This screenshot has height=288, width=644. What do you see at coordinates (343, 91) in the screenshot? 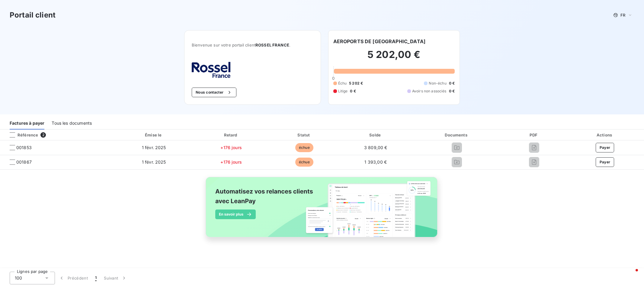
I see `span: Litige` at bounding box center [343, 91].